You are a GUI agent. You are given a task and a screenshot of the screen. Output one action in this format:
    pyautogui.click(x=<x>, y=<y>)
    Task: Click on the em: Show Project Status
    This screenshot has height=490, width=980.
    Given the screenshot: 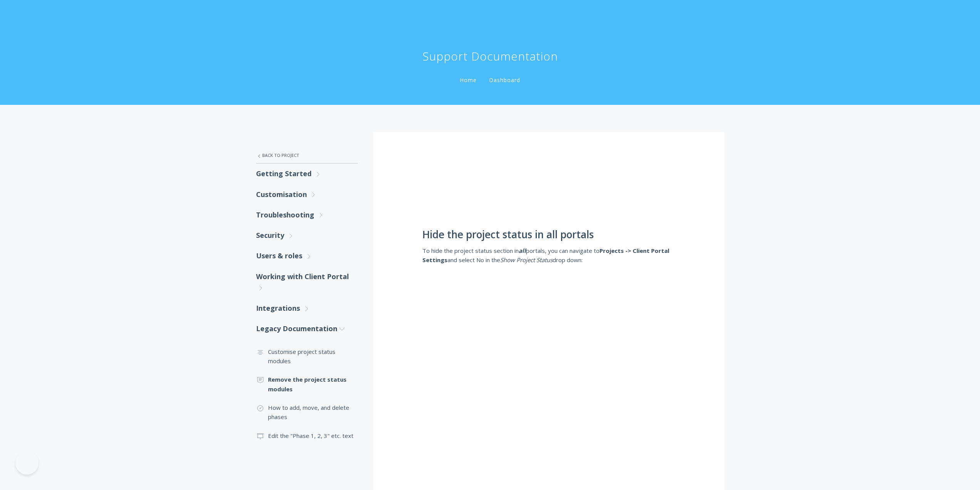 What is the action you would take?
    pyautogui.click(x=526, y=260)
    